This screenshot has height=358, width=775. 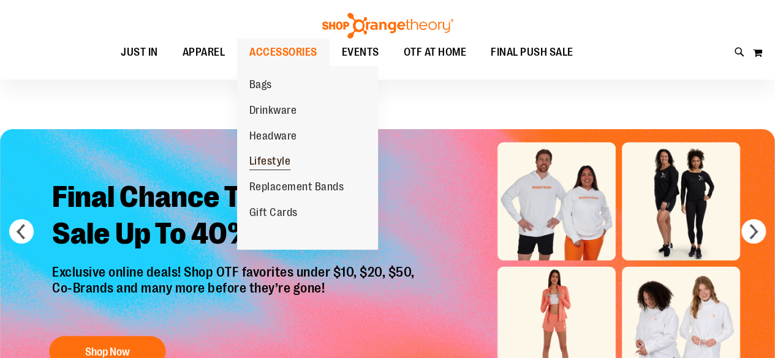 I want to click on a: EVENTS, so click(x=360, y=53).